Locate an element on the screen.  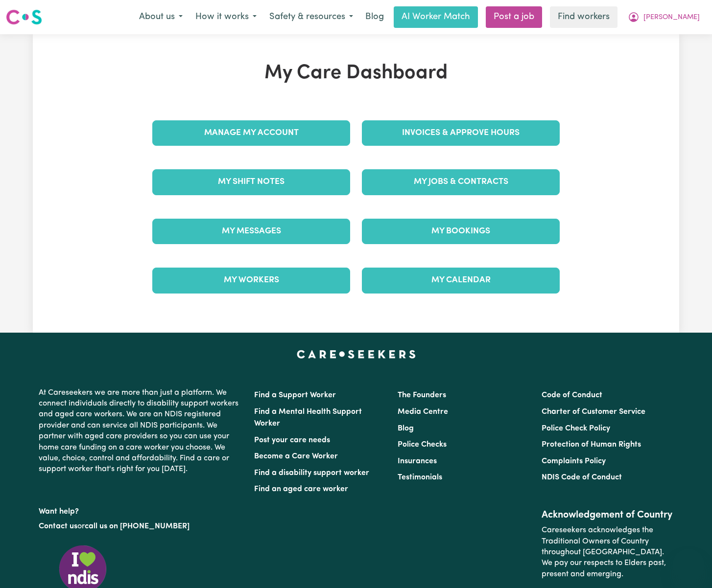
p: Want help? is located at coordinates (140, 510).